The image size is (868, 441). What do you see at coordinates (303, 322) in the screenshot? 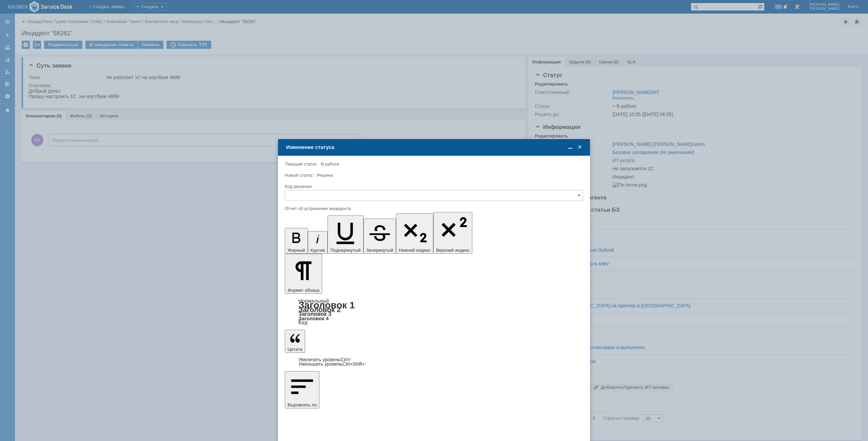
I see `a: Код` at bounding box center [303, 322].